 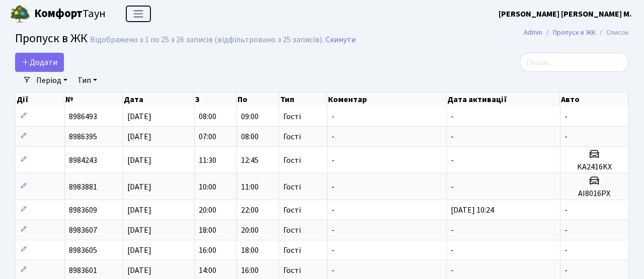 What do you see at coordinates (39, 62) in the screenshot?
I see `span: Додати` at bounding box center [39, 62].